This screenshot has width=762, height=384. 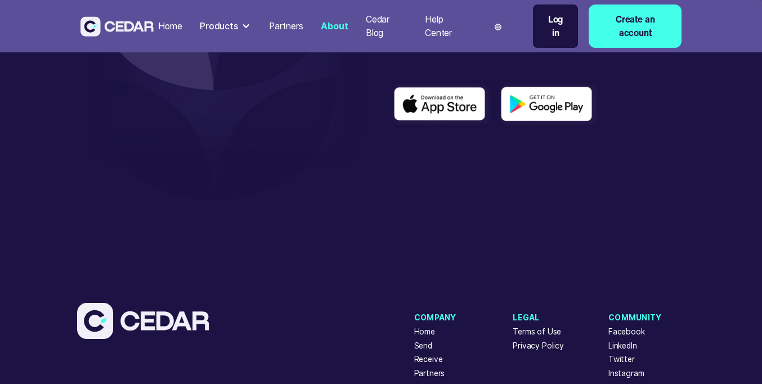 I want to click on img: App store logo, so click(x=441, y=105).